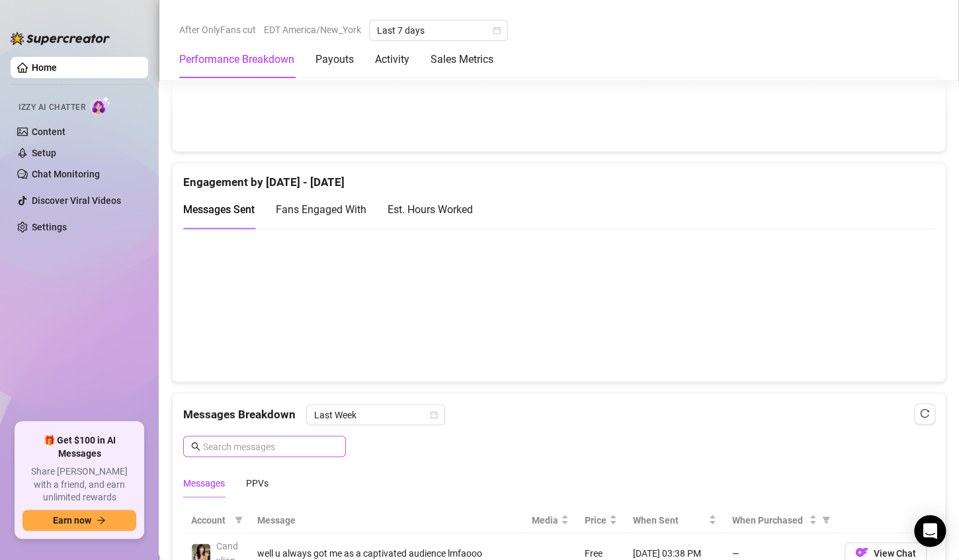  Describe the element at coordinates (76, 201) in the screenshot. I see `a: Discover Viral Videos` at that location.